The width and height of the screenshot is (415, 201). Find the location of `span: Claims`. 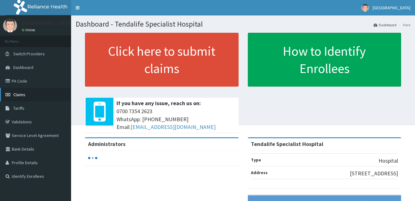

span: Claims is located at coordinates (19, 95).